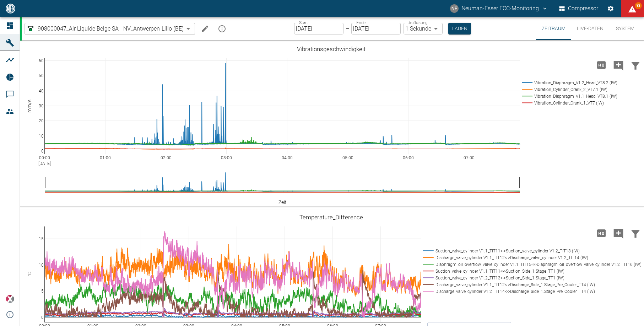 This screenshot has height=326, width=644. Describe the element at coordinates (222, 29) in the screenshot. I see `button: mission info` at that location.